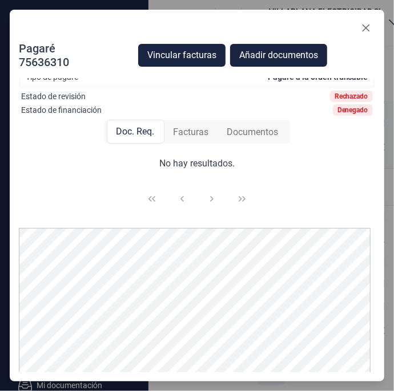 The width and height of the screenshot is (394, 391). What do you see at coordinates (135, 132) in the screenshot?
I see `div: Doc. Req.` at bounding box center [135, 132].